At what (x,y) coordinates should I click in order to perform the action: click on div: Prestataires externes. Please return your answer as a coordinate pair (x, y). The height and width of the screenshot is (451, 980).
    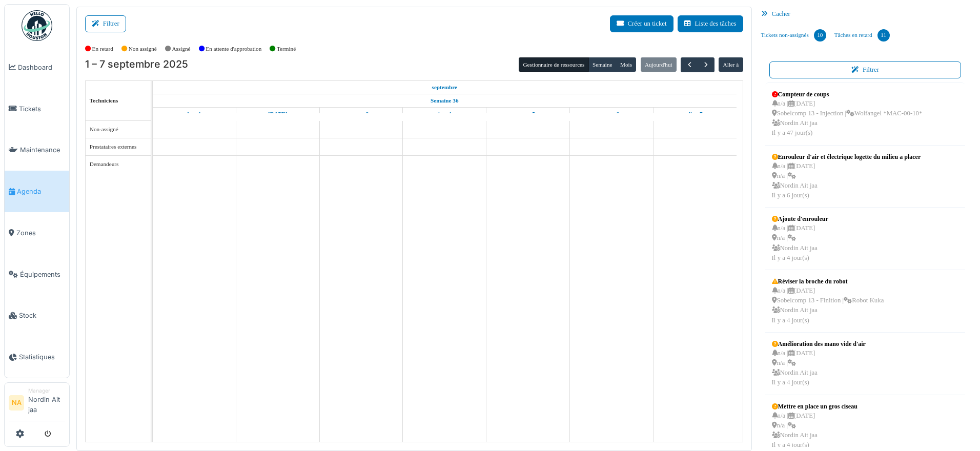
    Looking at the image, I should click on (118, 147).